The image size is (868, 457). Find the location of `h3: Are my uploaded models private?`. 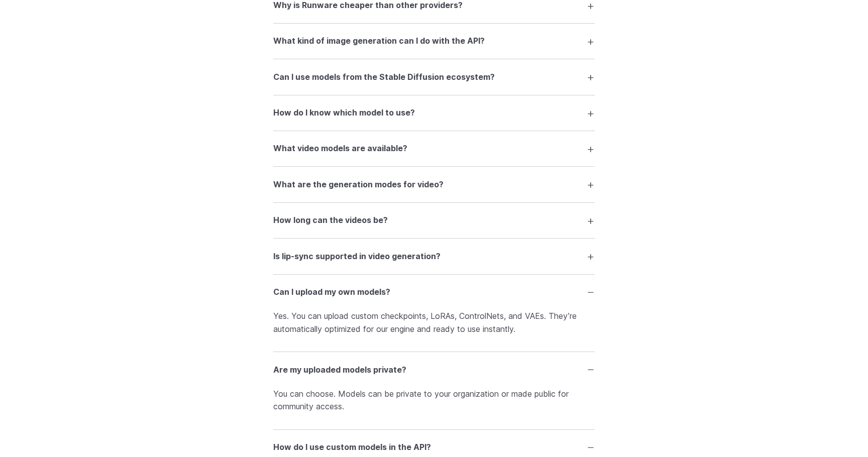

h3: Are my uploaded models private? is located at coordinates (339, 370).